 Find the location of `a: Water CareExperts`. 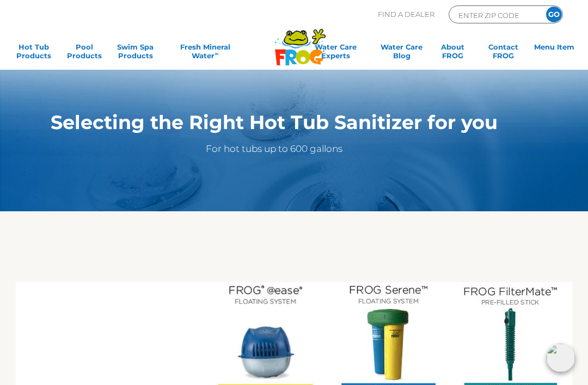

a: Water CareExperts is located at coordinates (336, 53).